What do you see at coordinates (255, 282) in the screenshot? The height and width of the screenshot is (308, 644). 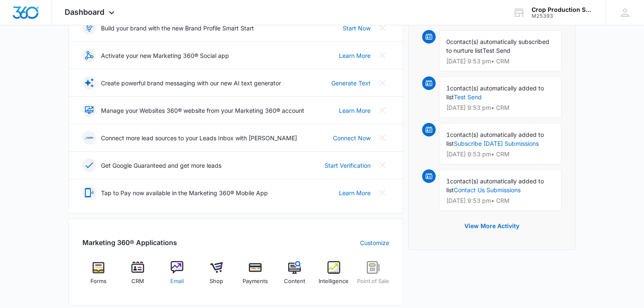 I see `span: Payments` at bounding box center [255, 282].